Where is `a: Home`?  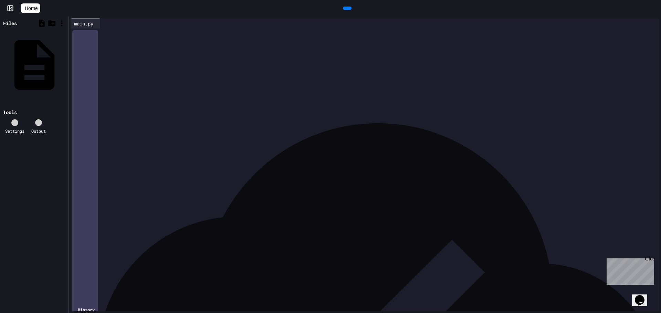
a: Home is located at coordinates (30, 8).